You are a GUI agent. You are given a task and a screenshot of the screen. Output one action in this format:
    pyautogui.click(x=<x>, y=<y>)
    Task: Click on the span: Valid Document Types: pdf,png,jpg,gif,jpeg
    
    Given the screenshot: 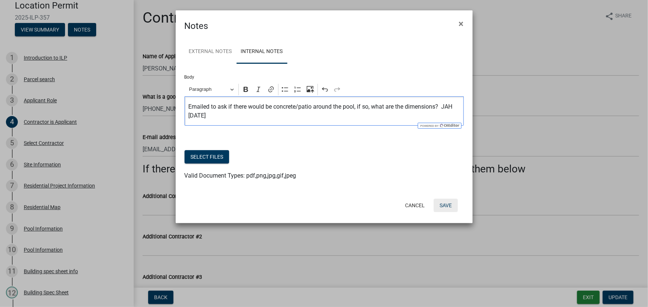 What is the action you would take?
    pyautogui.click(x=240, y=176)
    